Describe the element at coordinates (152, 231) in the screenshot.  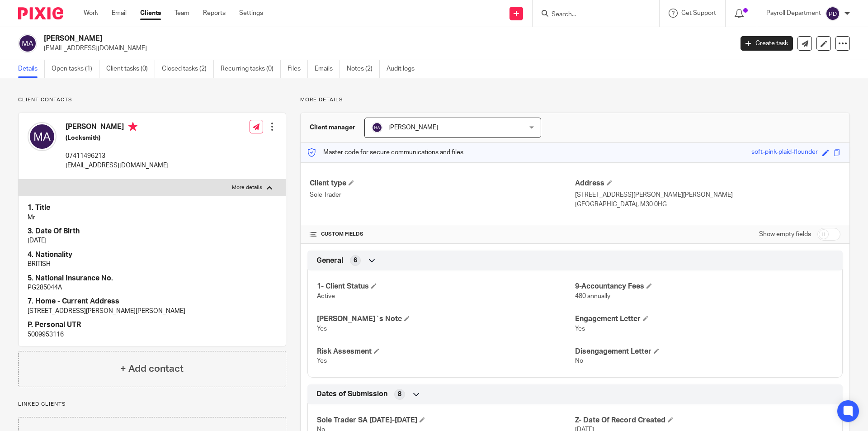
I see `h4: 3. Date Of Birth` at that location.